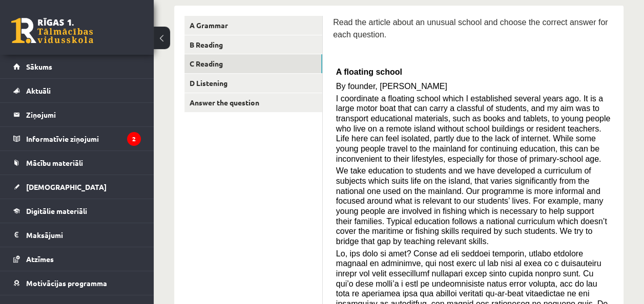 Image resolution: width=644 pixels, height=304 pixels. I want to click on span: Read the article about an unusual school and choose the correct answer for each question., so click(470, 28).